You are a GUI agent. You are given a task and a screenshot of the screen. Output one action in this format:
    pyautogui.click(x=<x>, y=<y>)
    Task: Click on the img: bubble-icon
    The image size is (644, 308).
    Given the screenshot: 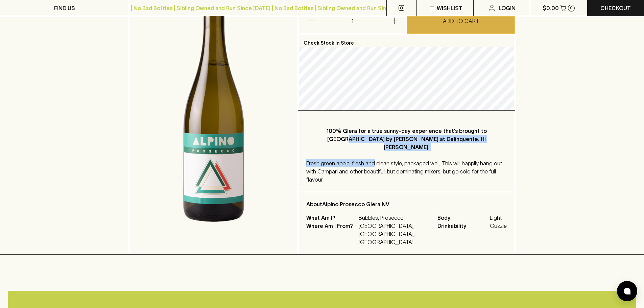 What is the action you would take?
    pyautogui.click(x=627, y=291)
    